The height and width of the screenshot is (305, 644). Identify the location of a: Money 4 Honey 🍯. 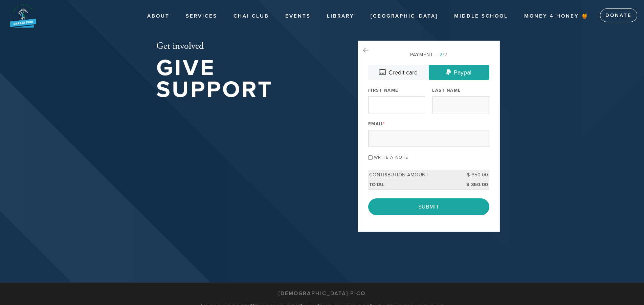
(557, 16).